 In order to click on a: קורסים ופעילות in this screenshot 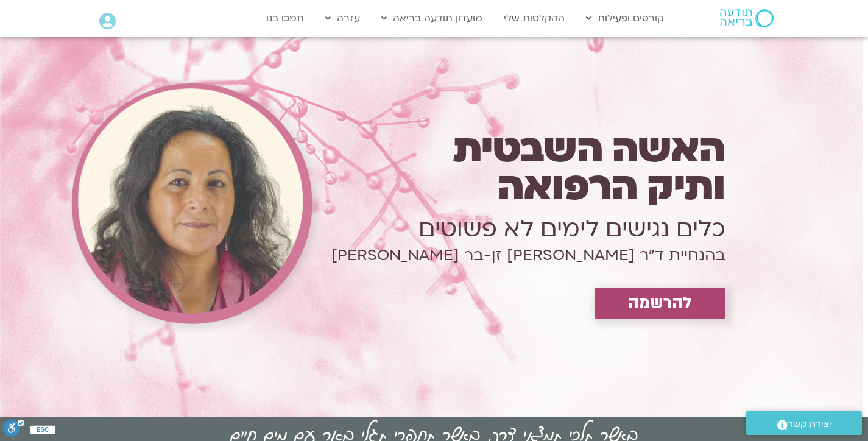, I will do `click(625, 18)`.